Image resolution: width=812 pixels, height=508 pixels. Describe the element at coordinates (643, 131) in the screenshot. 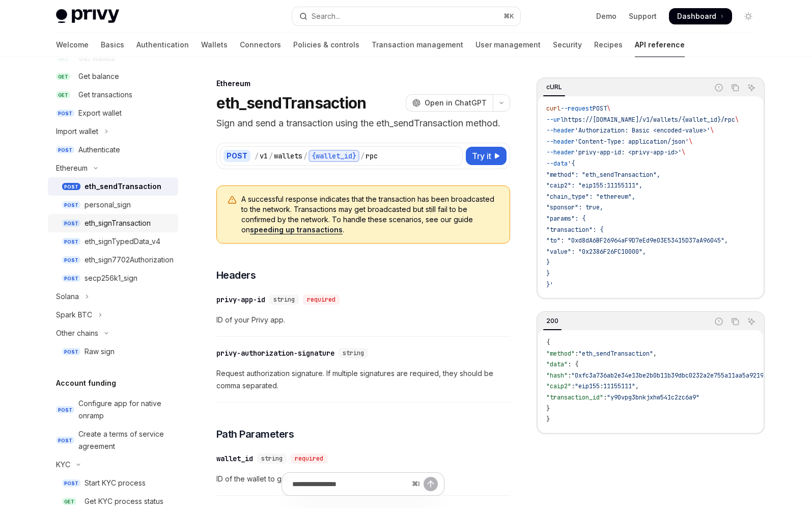

I see `span: 'Authorization: Basic <encoded-value>'` at that location.